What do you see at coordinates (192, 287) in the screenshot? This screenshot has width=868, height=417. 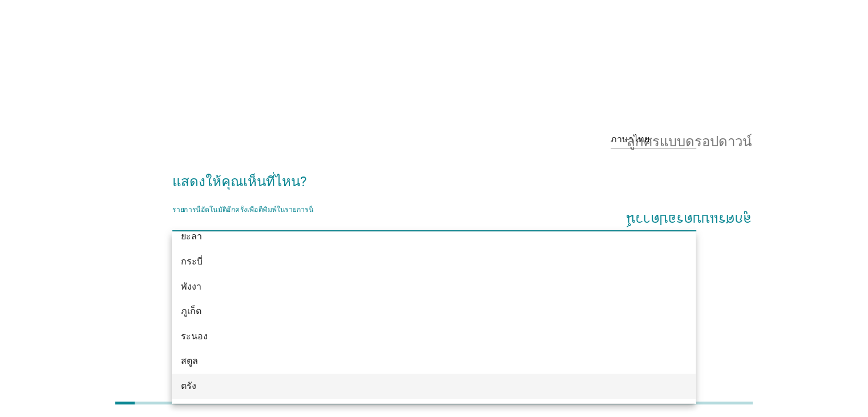 I see `font: พังงา` at bounding box center [192, 287].